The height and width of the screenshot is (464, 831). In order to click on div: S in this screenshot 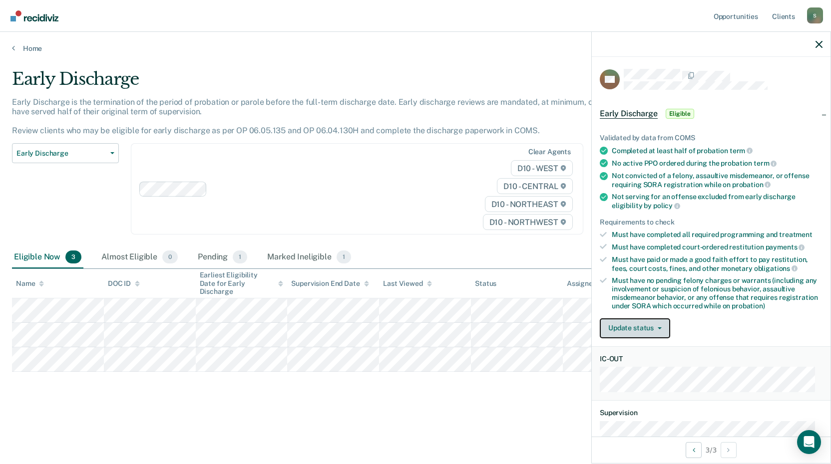, I will do `click(815, 15)`.